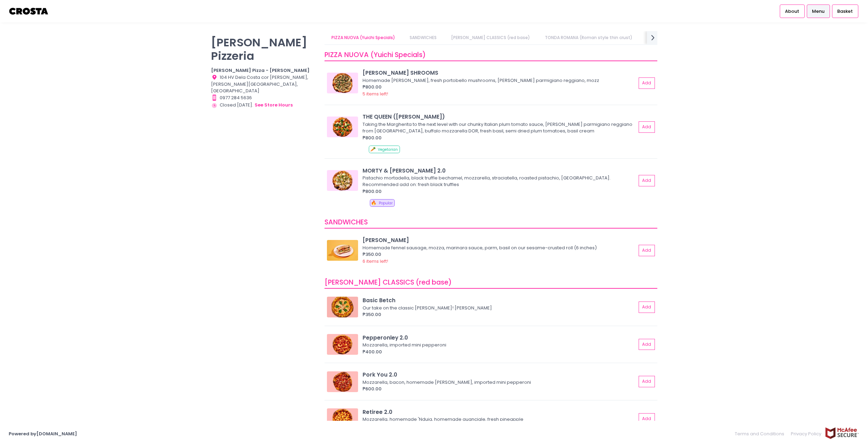 Image resolution: width=868 pixels, height=445 pixels. I want to click on span: 6 items left!, so click(375, 261).